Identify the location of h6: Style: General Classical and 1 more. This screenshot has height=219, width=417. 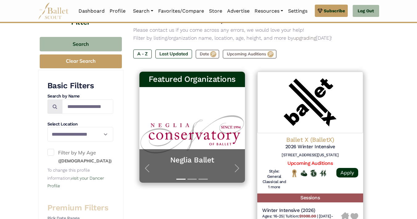
(274, 180).